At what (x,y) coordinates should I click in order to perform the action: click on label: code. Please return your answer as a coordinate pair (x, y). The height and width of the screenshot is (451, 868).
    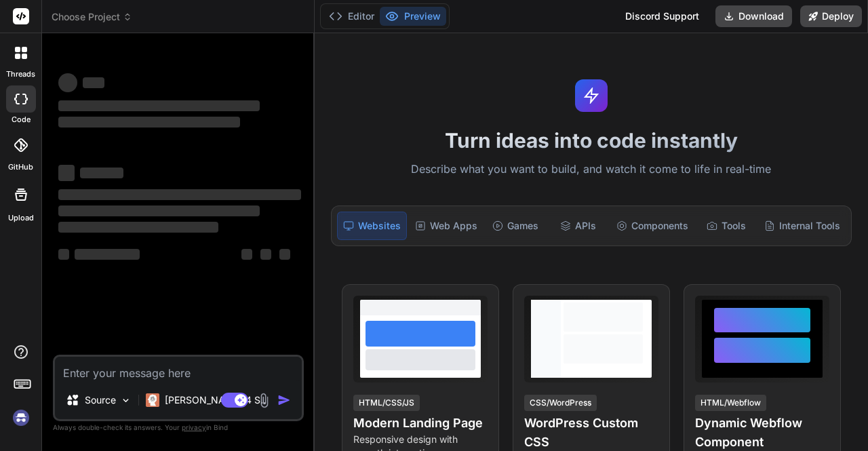
    Looking at the image, I should click on (21, 119).